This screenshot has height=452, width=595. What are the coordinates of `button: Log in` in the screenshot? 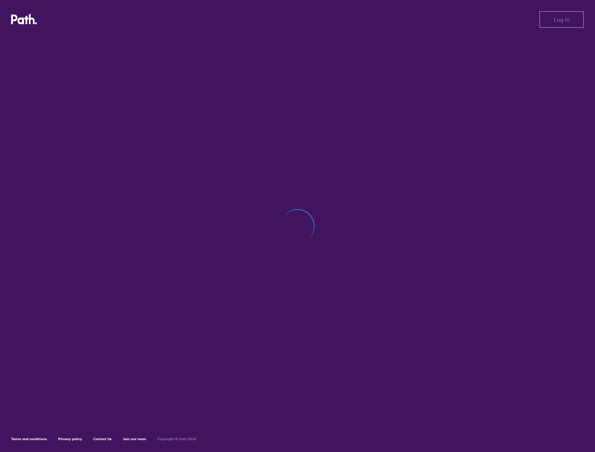 It's located at (562, 19).